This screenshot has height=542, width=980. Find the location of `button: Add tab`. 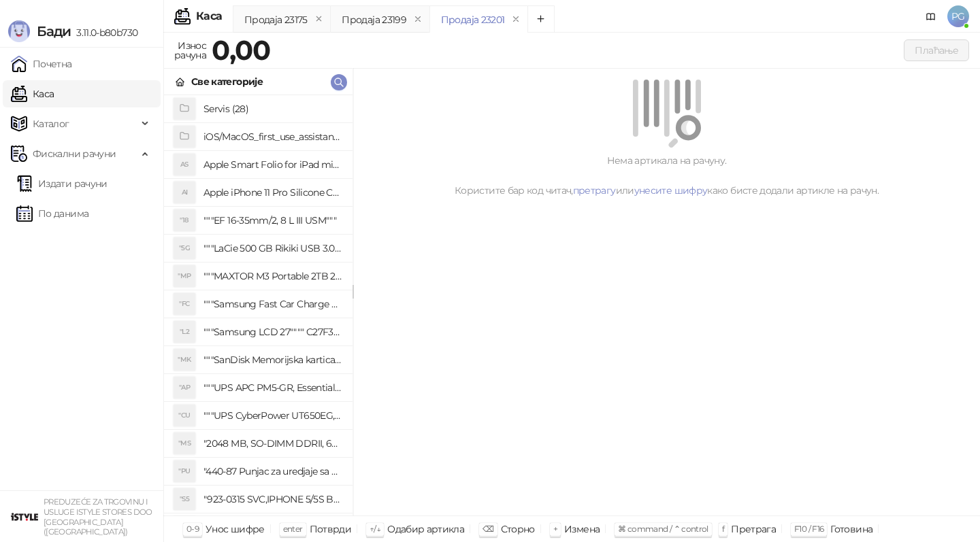

button: Add tab is located at coordinates (541, 19).